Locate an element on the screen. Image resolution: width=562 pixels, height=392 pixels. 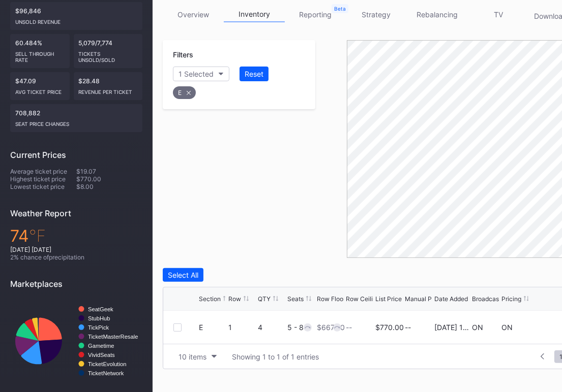
div: Revenue per ticket is located at coordinates (109, 90).